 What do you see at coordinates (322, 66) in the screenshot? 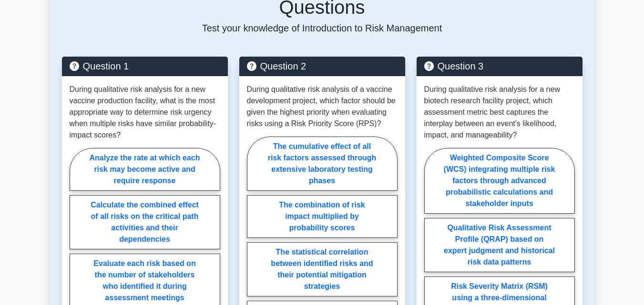
I see `h5: Question 2` at bounding box center [322, 66].